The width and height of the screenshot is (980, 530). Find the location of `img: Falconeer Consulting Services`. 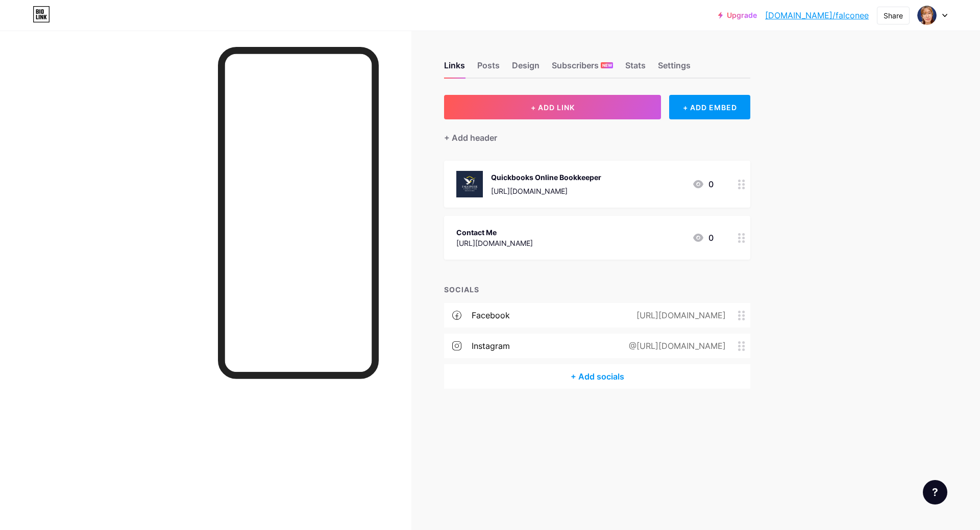

img: Falconeer Consulting Services is located at coordinates (927, 16).